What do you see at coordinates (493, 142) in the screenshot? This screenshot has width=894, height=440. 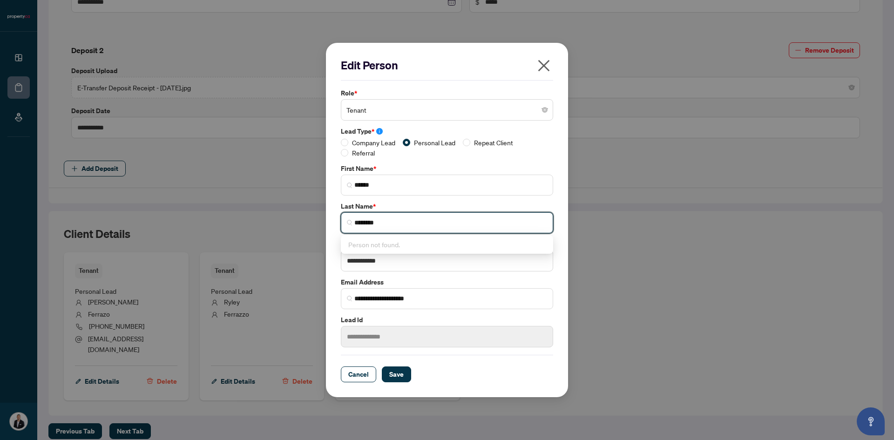 I see `span: Repeat Client` at bounding box center [493, 142].